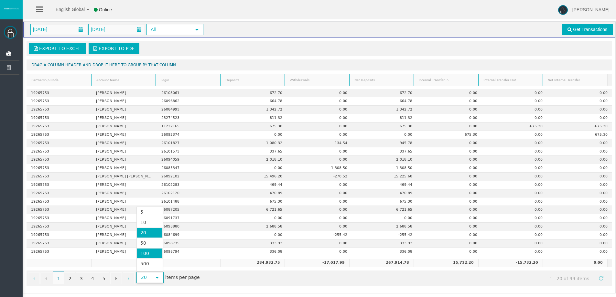  What do you see at coordinates (384, 152) in the screenshot?
I see `td: 337.65` at bounding box center [384, 152].